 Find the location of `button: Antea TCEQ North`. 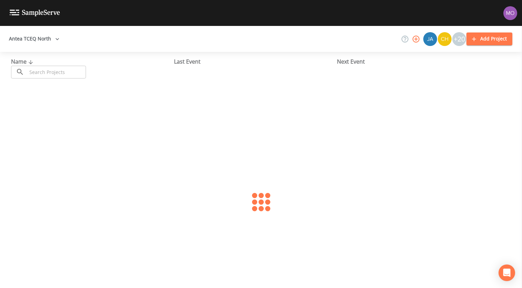

button: Antea TCEQ North is located at coordinates (34, 39).